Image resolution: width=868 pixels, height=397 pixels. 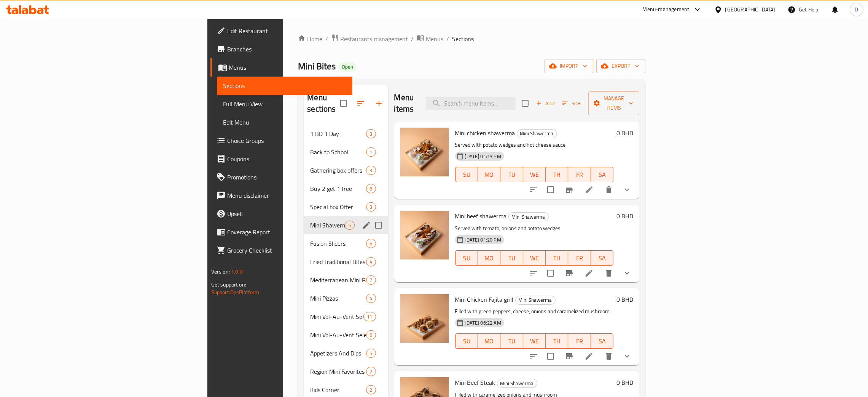 I want to click on span: Select to update, so click(x=551, y=273).